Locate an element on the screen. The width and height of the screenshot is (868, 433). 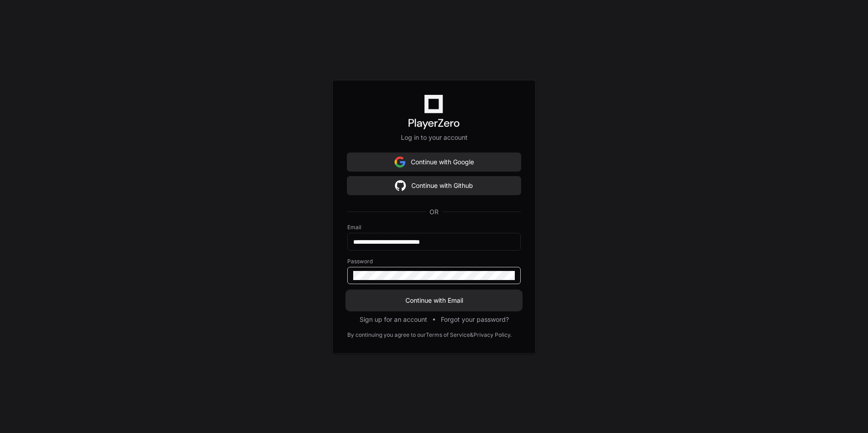
button: Continue with Email is located at coordinates (434, 301).